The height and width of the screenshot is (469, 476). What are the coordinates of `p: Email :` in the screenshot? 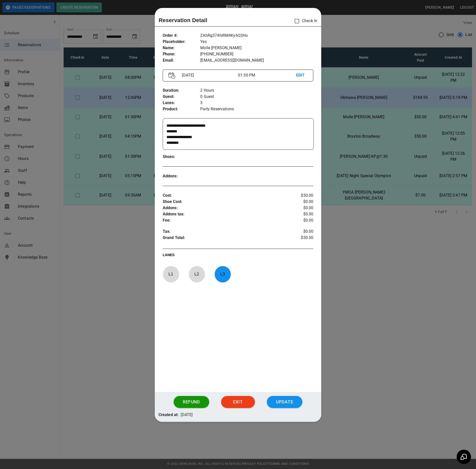 It's located at (181, 60).